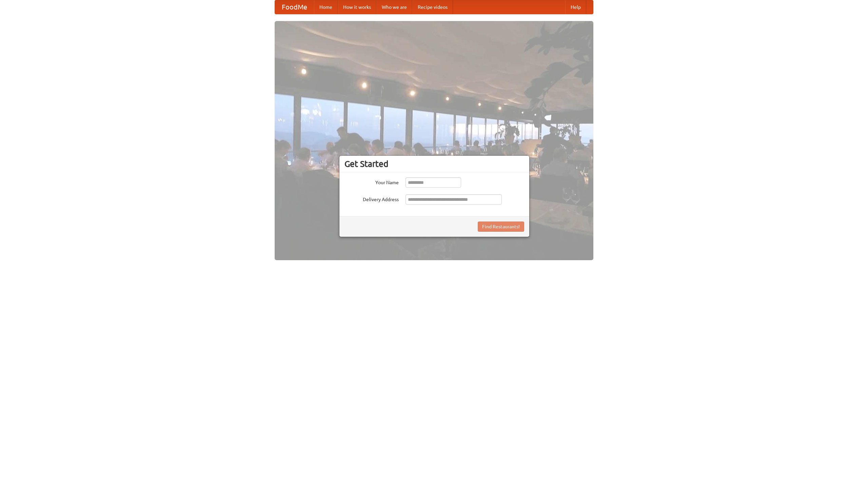  Describe the element at coordinates (576, 7) in the screenshot. I see `a: Help` at that location.